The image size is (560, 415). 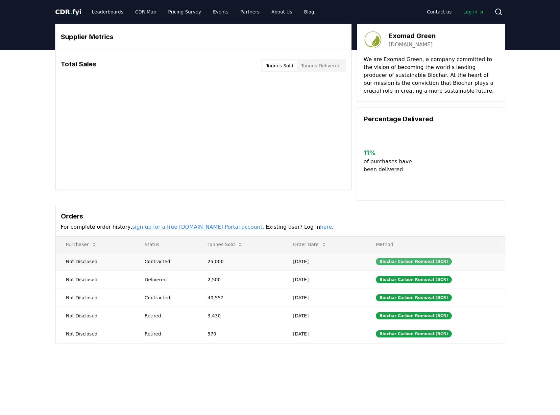 I want to click on p: of purchases have been delivered, so click(x=390, y=166).